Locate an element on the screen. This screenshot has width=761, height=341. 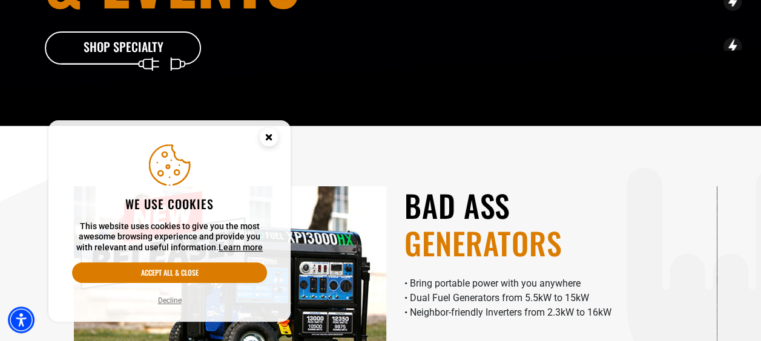
span: GENERATORS is located at coordinates (560, 243).